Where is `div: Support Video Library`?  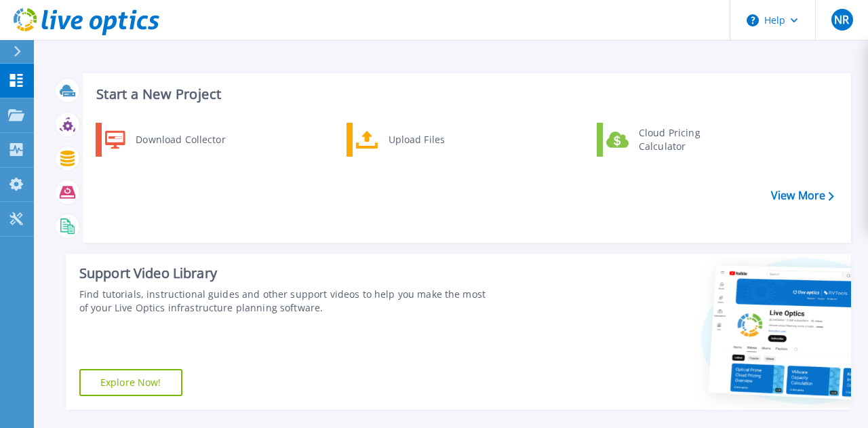
div: Support Video Library is located at coordinates (283, 273).